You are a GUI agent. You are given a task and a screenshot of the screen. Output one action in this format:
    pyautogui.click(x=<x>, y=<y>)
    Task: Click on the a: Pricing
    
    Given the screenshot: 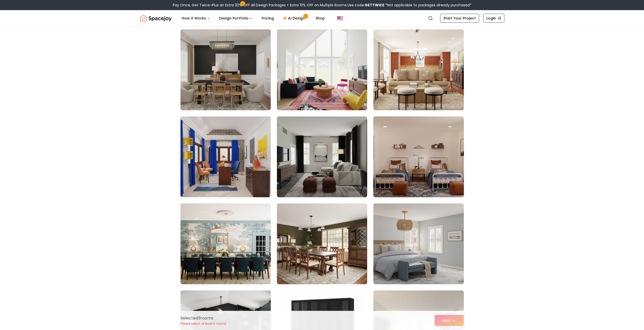 What is the action you would take?
    pyautogui.click(x=268, y=19)
    